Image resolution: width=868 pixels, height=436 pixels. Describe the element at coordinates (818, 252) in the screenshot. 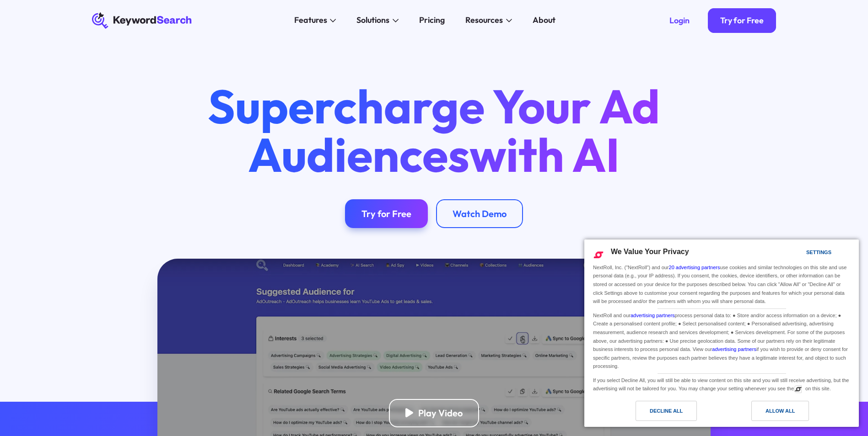

I see `div: Settings` at that location.